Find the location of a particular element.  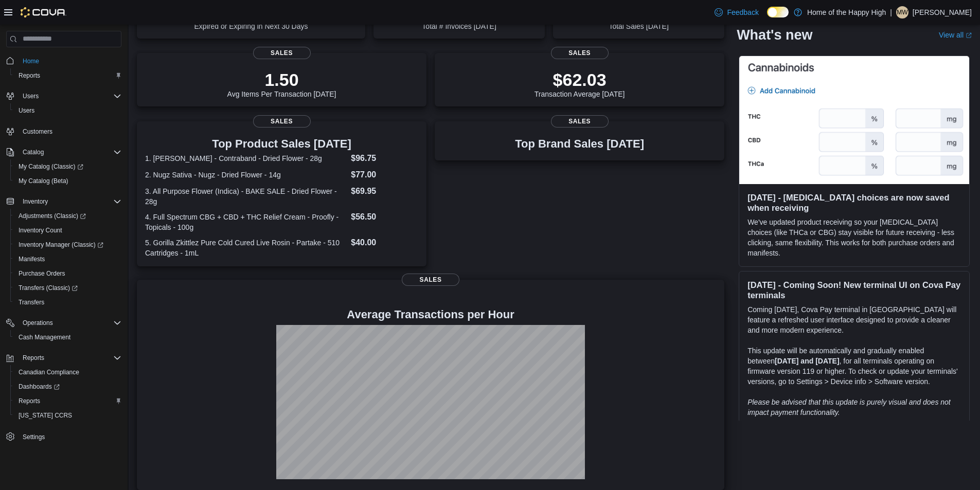

dd: $69.95 is located at coordinates (384, 192).